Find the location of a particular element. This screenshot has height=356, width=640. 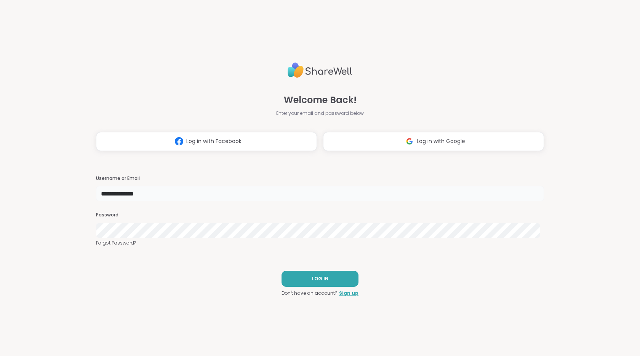

button: LOG IN is located at coordinates (320, 279).